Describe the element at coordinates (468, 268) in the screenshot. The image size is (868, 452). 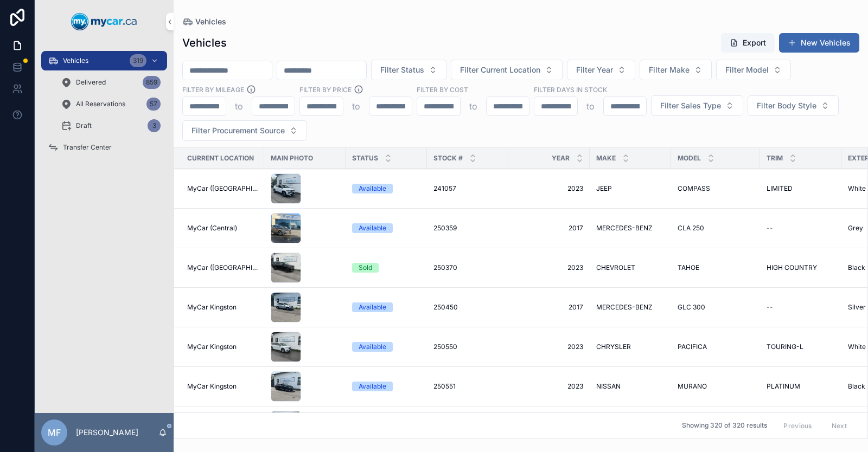
I see `a: 250370` at that location.